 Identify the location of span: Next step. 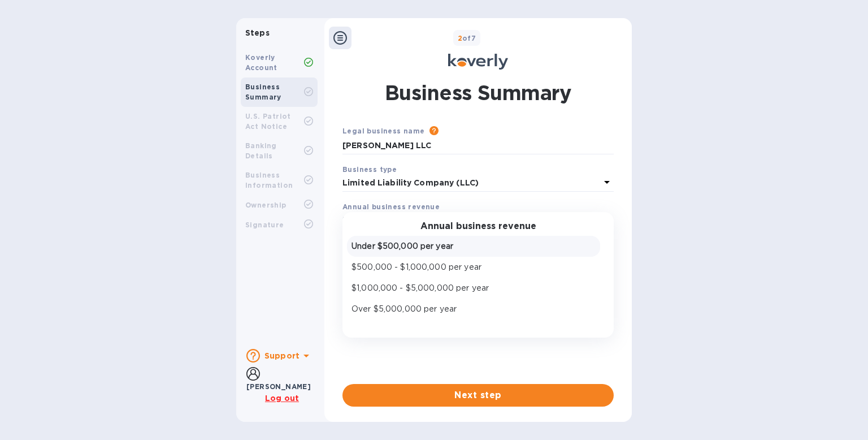
(478, 395).